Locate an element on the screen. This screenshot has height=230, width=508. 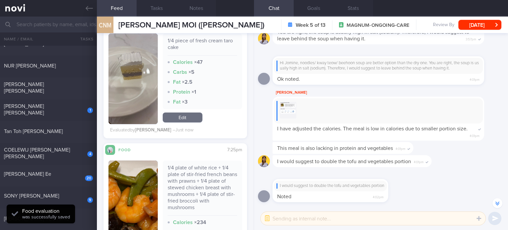
span: 4:02pm is located at coordinates (378, 196).